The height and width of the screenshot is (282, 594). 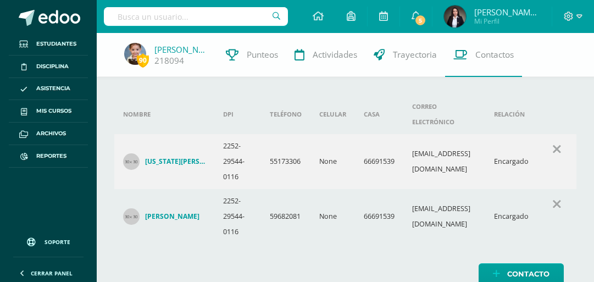 What do you see at coordinates (420, 20) in the screenshot?
I see `span: 5` at bounding box center [420, 20].